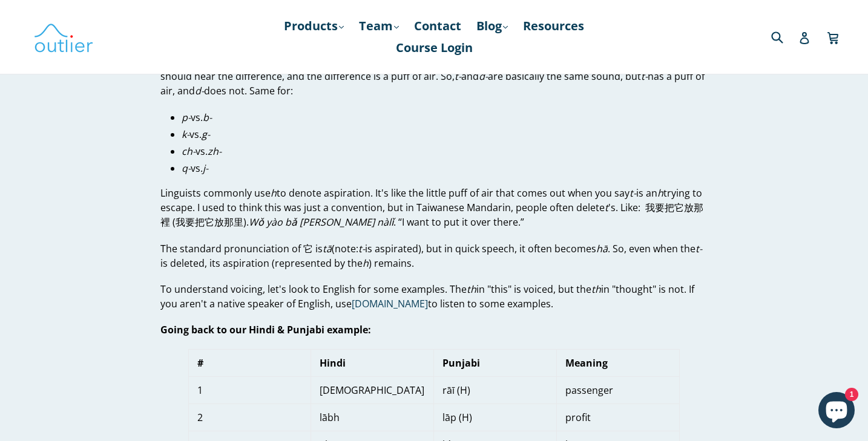 Image resolution: width=868 pixels, height=441 pixels. What do you see at coordinates (434, 76) in the screenshot?
I see `p: In Mandarin, are aspirated, while their partners are not. If you say those out loud, you should h...` at bounding box center [434, 76].